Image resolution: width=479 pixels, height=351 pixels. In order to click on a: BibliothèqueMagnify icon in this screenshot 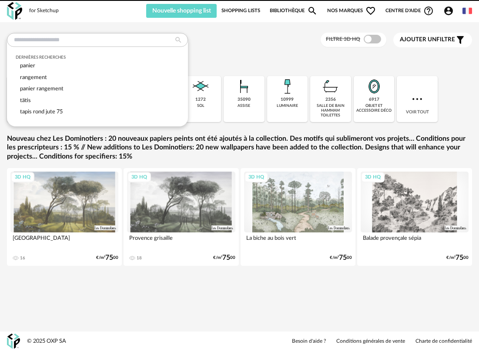, I will do `click(294, 11)`.